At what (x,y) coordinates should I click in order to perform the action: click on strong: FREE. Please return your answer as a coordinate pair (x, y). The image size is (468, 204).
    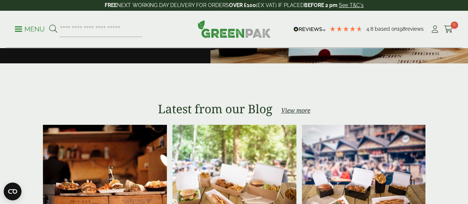
    Looking at the image, I should click on (111, 5).